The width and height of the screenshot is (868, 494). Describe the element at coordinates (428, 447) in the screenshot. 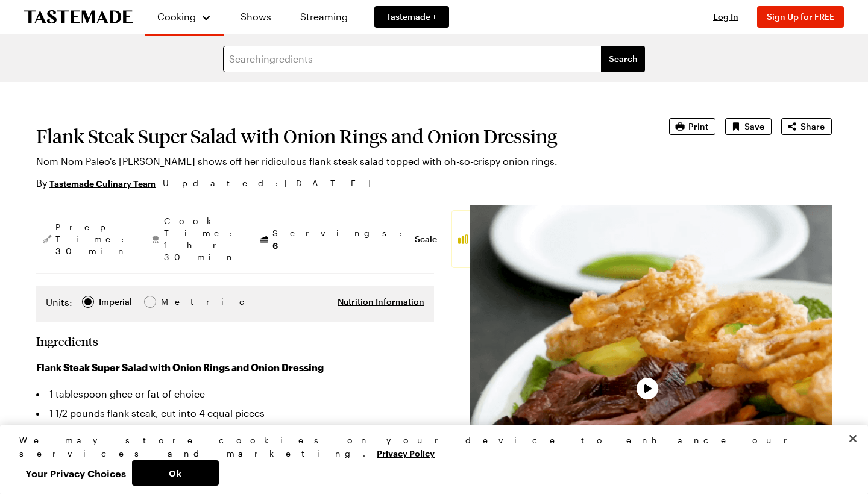

I see `div: We may store cookies on your device to enhance our services and marketing.` at that location.